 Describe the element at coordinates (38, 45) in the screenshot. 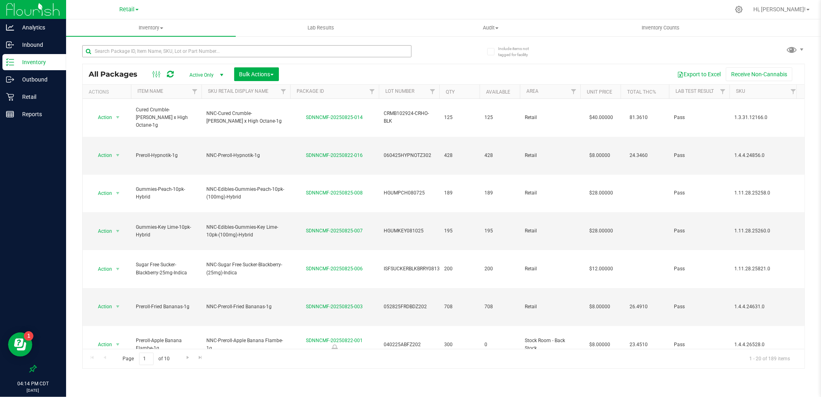

I see `p: Inbound` at that location.